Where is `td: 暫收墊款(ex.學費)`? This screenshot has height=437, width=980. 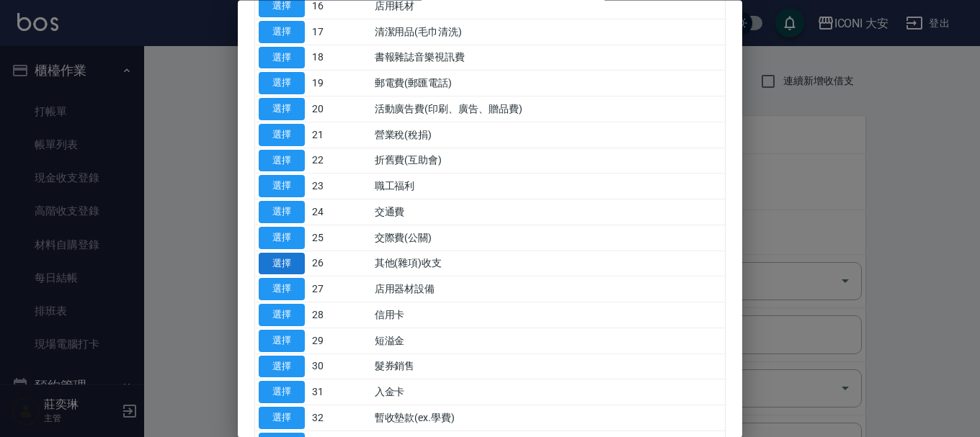 td: 暫收墊款(ex.學費) is located at coordinates (548, 418).